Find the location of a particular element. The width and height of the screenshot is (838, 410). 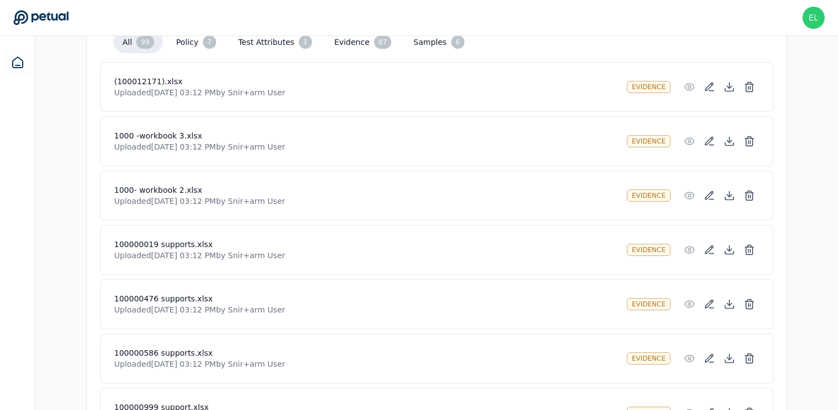

h4: 100000019 supports.xlsx is located at coordinates (366, 244).